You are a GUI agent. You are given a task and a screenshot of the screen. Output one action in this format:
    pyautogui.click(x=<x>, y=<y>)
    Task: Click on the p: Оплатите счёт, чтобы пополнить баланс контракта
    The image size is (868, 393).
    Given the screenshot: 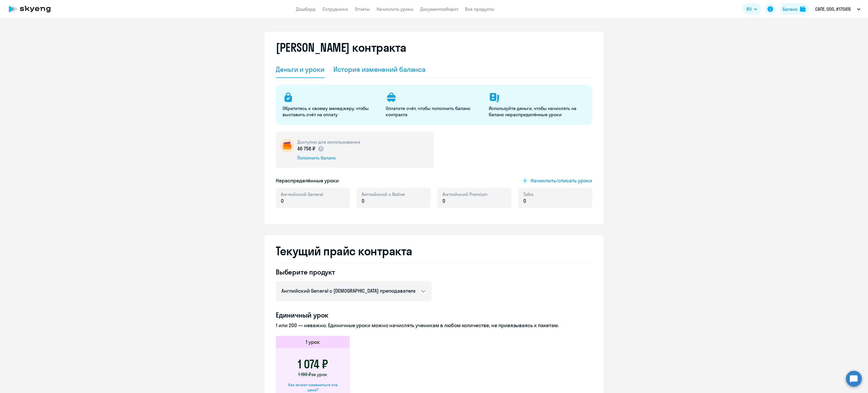 What is the action you would take?
    pyautogui.click(x=434, y=112)
    